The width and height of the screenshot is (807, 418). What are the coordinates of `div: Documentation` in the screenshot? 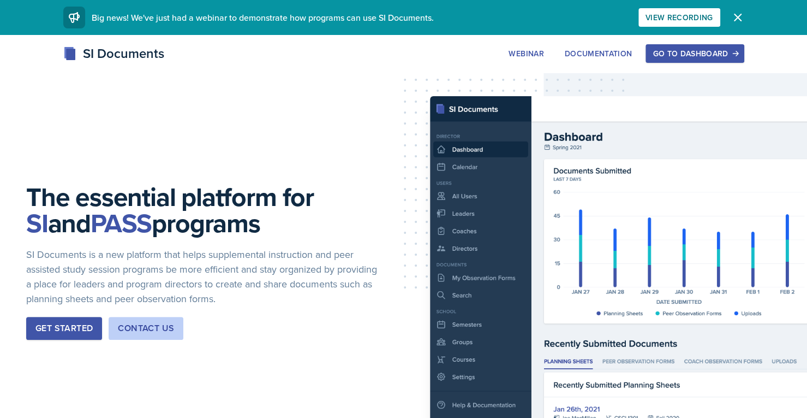 It's located at (599, 53).